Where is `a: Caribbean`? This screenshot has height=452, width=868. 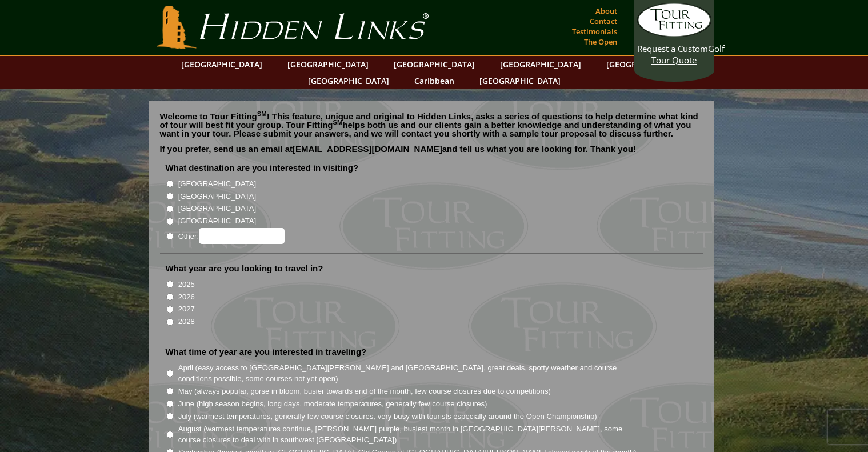 a: Caribbean is located at coordinates (435, 81).